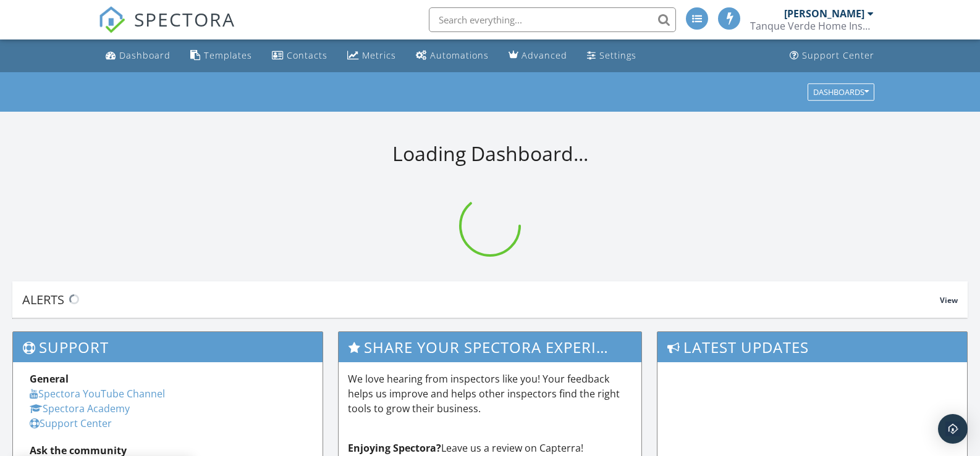 The image size is (980, 456). What do you see at coordinates (953, 429) in the screenshot?
I see `div: Open Intercom Messenger` at bounding box center [953, 429].